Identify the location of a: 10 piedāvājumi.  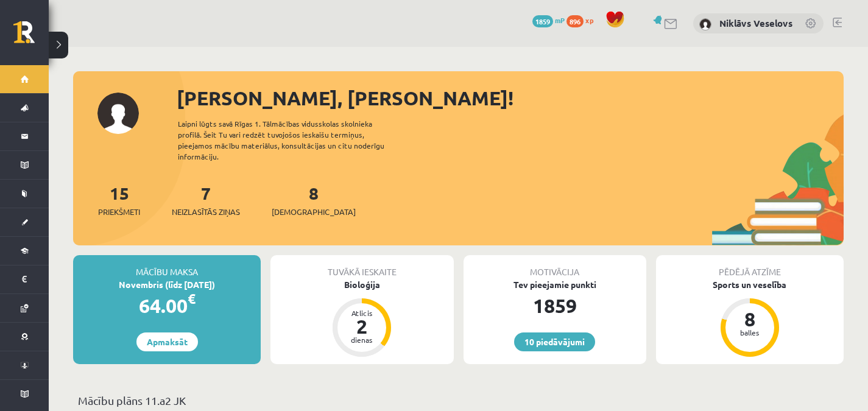
(554, 341).